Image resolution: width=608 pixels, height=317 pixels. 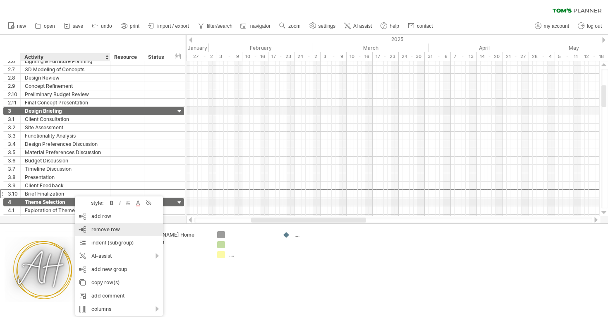 I want to click on div: 5 - 11, so click(x=568, y=56).